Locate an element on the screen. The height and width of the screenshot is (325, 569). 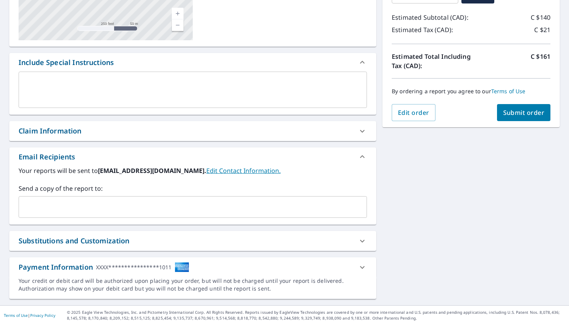
label: Your reports will be sent to is located at coordinates (193, 171).